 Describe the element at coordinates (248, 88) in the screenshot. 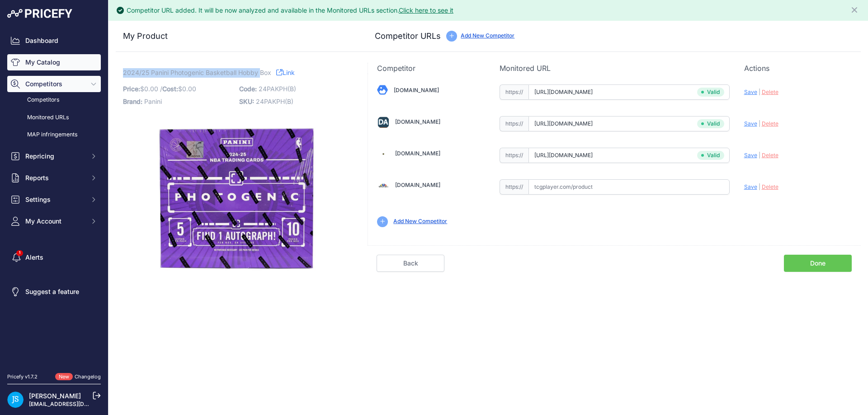

I see `span: Code:` at that location.